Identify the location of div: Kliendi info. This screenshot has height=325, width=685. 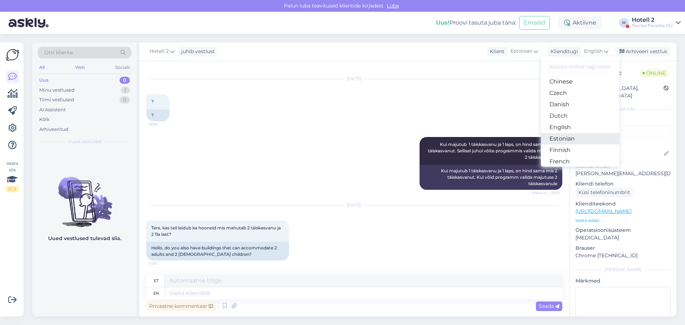
(623, 109).